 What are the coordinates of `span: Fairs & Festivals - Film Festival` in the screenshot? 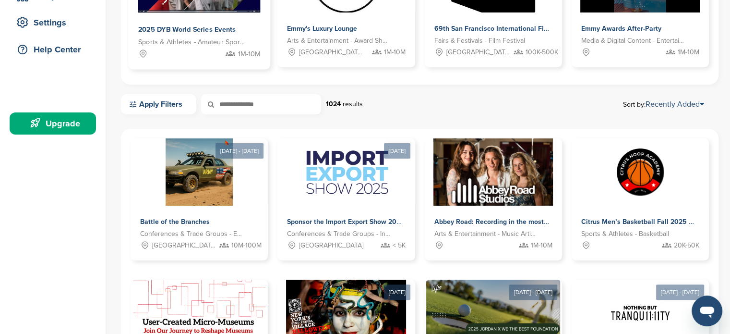 It's located at (480, 41).